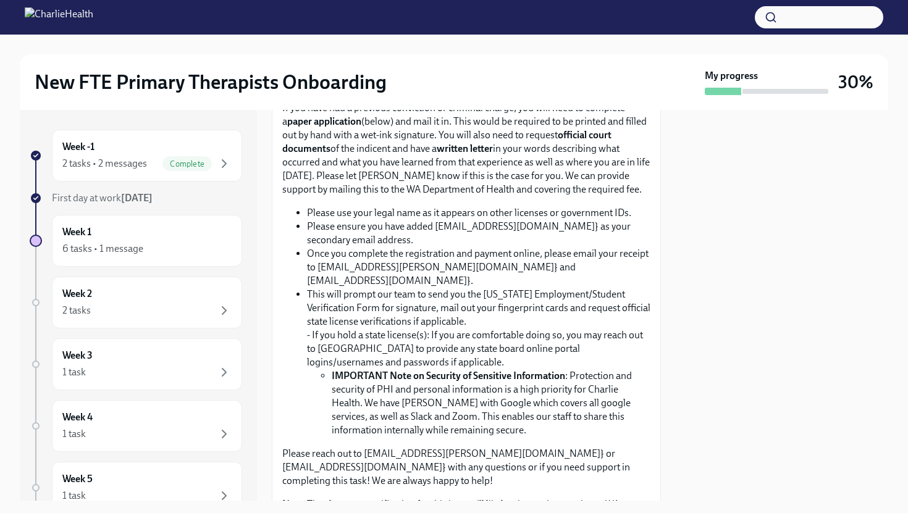 Image resolution: width=908 pixels, height=513 pixels. I want to click on a: Week 22 tasks, so click(136, 303).